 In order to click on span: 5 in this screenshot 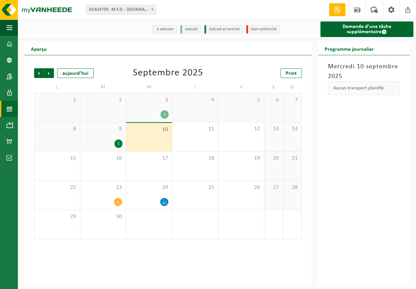, I will do `click(241, 100)`.